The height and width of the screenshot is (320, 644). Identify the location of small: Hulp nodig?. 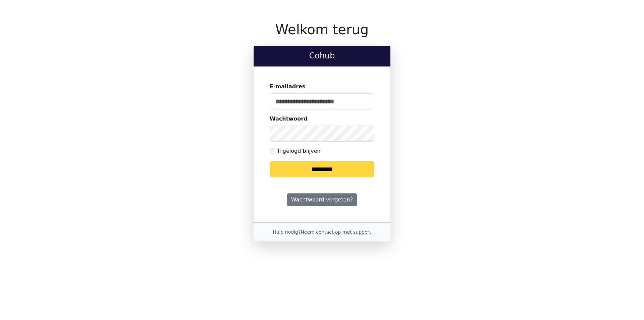
(322, 232).